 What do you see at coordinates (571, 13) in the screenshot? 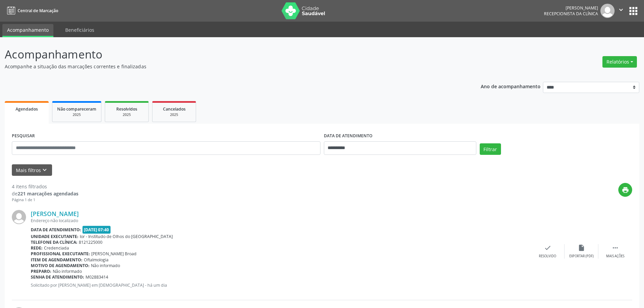
I see `span: Recepcionista da clínica` at bounding box center [571, 13].